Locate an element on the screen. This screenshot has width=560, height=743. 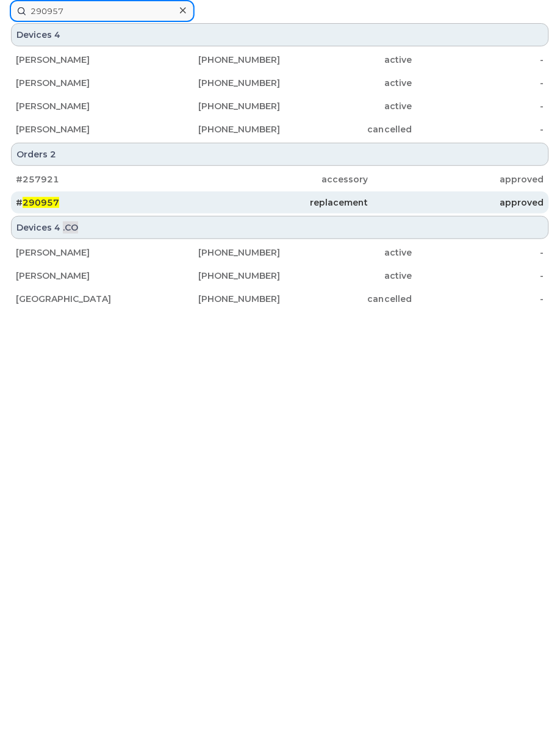
span: 2 is located at coordinates (53, 154).